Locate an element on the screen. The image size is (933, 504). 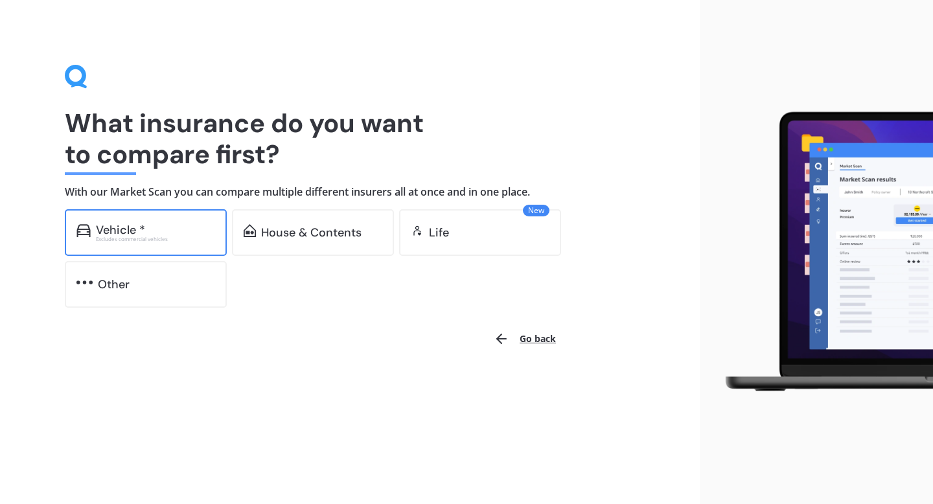
img: life.f720d6a2d7cdcd3ad642.svg is located at coordinates (417, 231).